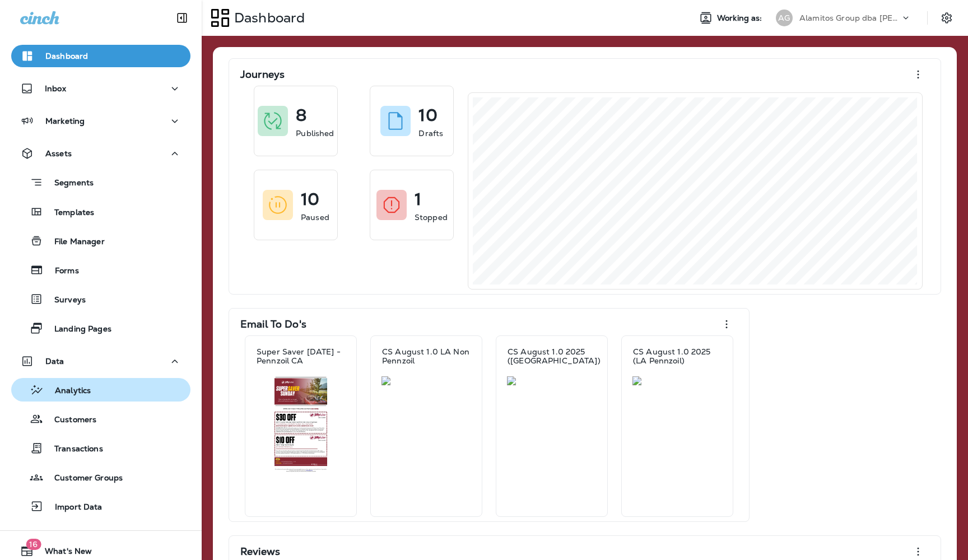 The height and width of the screenshot is (560, 968). I want to click on button: Surveys, so click(101, 299).